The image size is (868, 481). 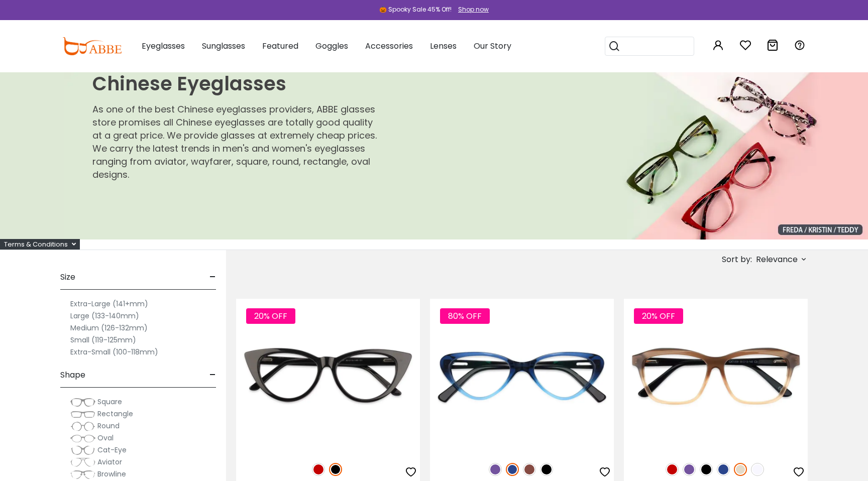 I want to click on img: Browline.png, so click(x=83, y=474).